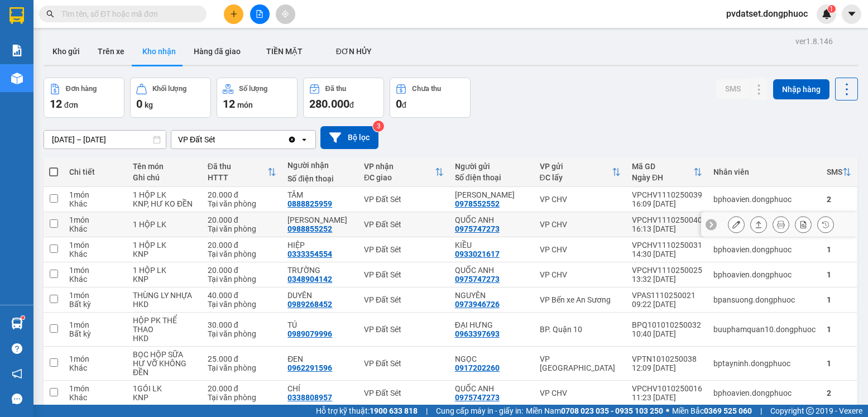 The height and width of the screenshot is (417, 868). What do you see at coordinates (759, 225) in the screenshot?
I see `div: Giao hàng` at bounding box center [759, 225].